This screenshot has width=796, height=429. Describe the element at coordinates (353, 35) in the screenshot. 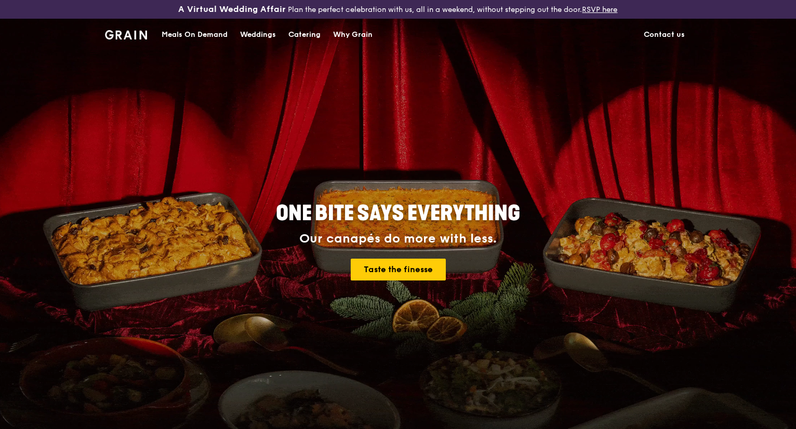

I see `a: Why Grain` at that location.